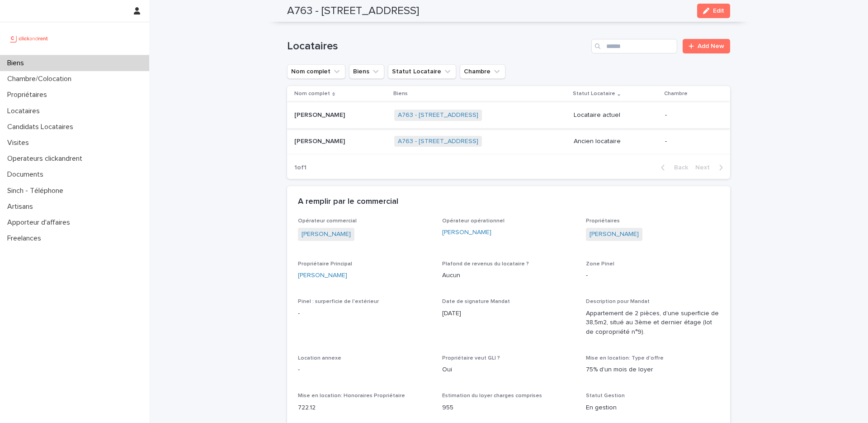 This screenshot has width=868, height=423. Describe the element at coordinates (367, 72) in the screenshot. I see `button: Biens` at that location.